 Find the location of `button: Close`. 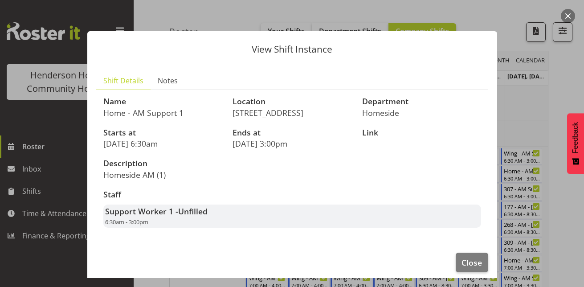

button: Close is located at coordinates (471, 262).